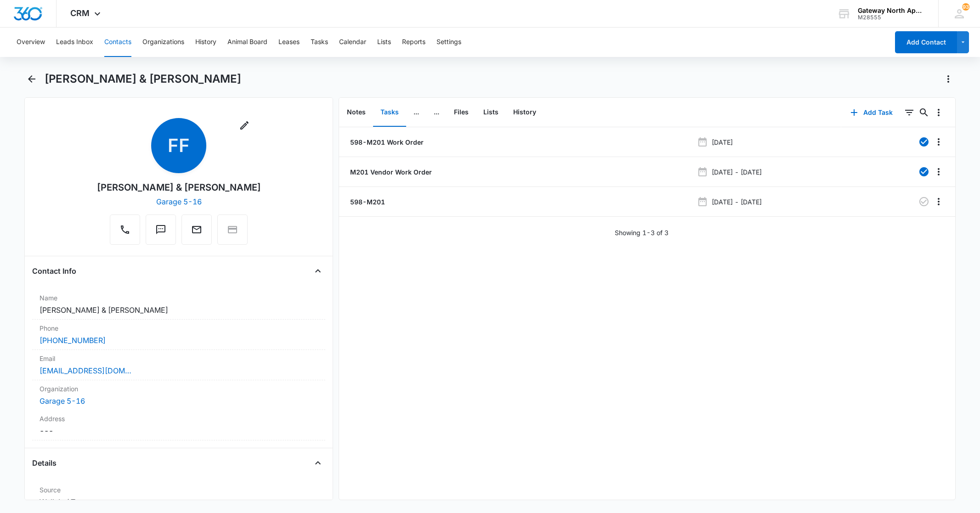  What do you see at coordinates (178, 395) in the screenshot?
I see `div: OrganizationGarage 5-16` at bounding box center [178, 395].